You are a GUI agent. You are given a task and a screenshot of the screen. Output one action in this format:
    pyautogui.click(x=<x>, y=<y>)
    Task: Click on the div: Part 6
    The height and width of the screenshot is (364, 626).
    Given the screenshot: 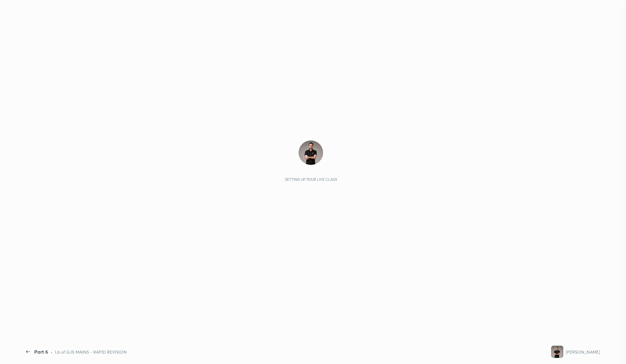 What is the action you would take?
    pyautogui.click(x=41, y=352)
    